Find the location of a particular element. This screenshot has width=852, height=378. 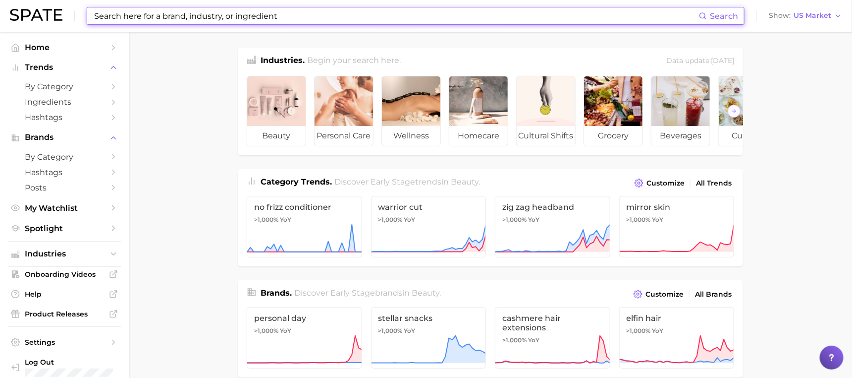

span: Product Releases is located at coordinates (64, 314).